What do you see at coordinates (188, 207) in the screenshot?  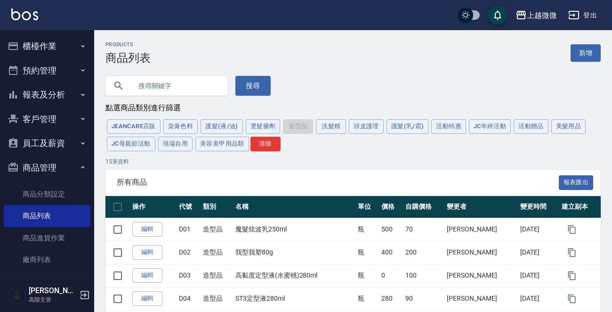 I see `th: 代號` at bounding box center [188, 207].